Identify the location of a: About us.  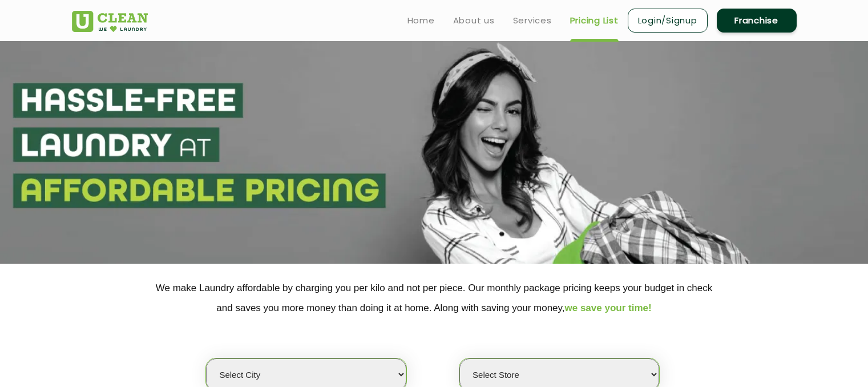
(474, 21).